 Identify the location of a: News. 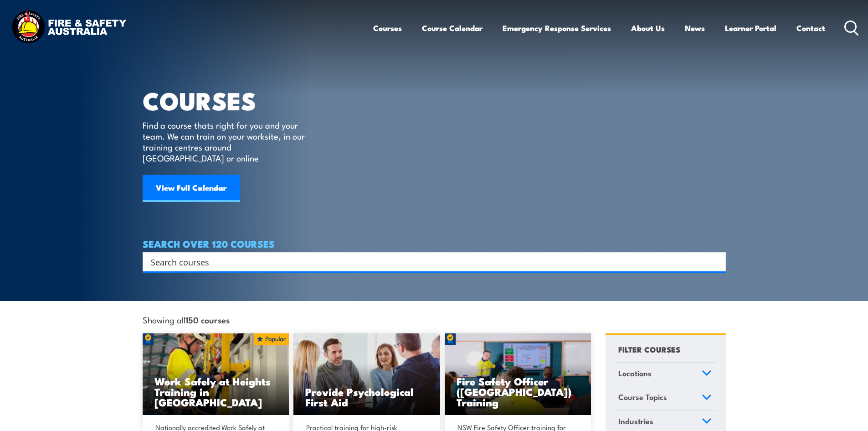
(694, 27).